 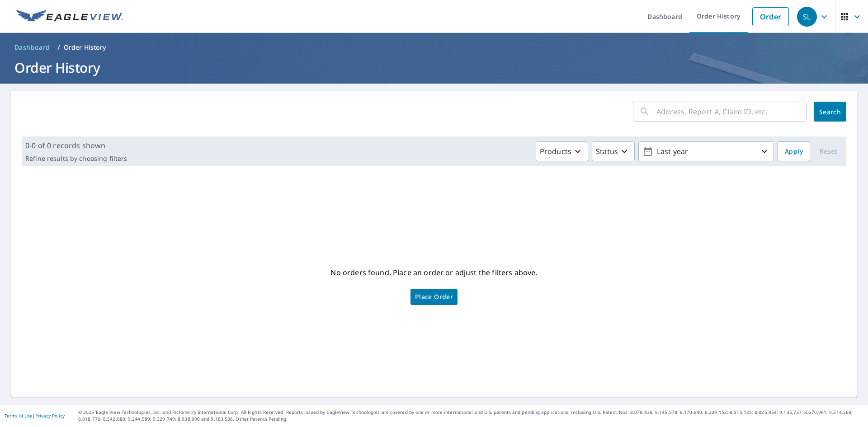 I want to click on nav: breadcrumb, so click(x=434, y=48).